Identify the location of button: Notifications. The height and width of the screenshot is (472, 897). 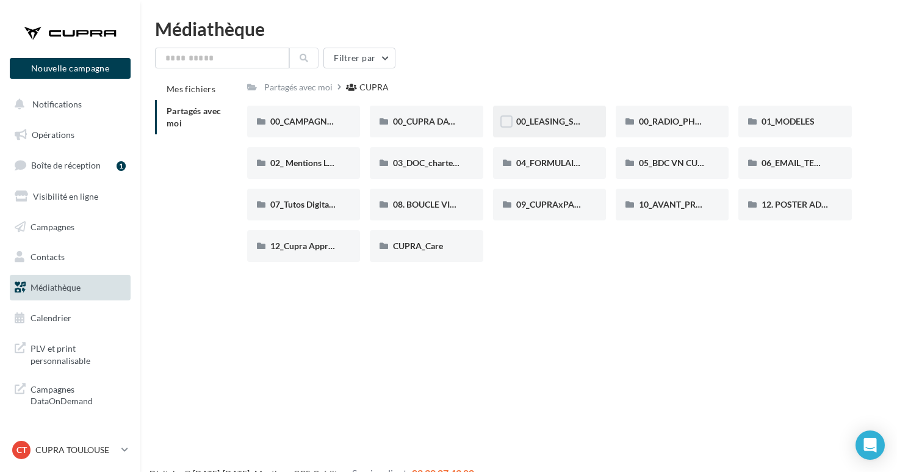
(68, 104).